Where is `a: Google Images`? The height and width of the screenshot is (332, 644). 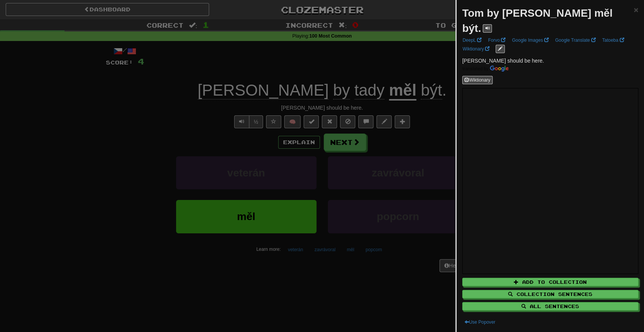 a: Google Images is located at coordinates (530, 40).